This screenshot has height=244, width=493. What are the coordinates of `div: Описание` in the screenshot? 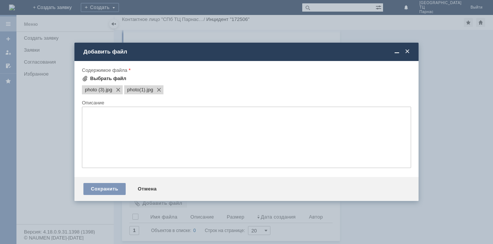 It's located at (246, 102).